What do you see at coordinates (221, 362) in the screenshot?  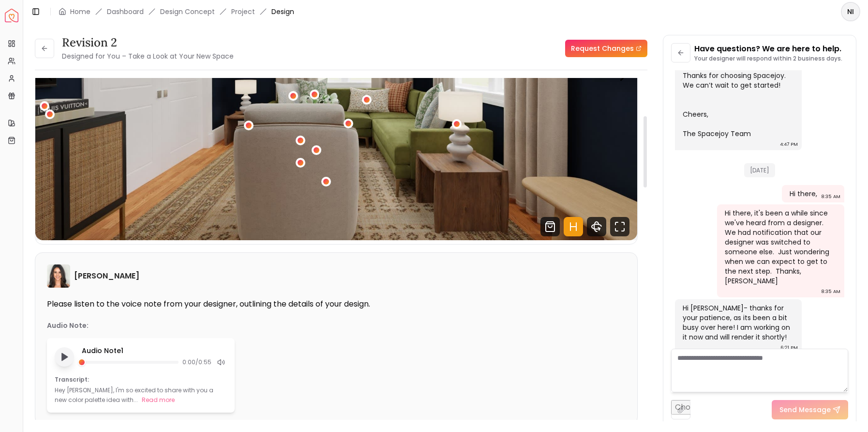 I see `div: Mute audio` at bounding box center [221, 362].